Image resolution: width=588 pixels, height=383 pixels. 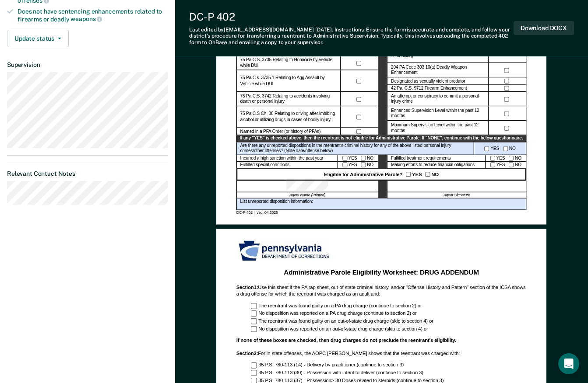 I want to click on div: Agent Name (Printed), so click(x=307, y=196).